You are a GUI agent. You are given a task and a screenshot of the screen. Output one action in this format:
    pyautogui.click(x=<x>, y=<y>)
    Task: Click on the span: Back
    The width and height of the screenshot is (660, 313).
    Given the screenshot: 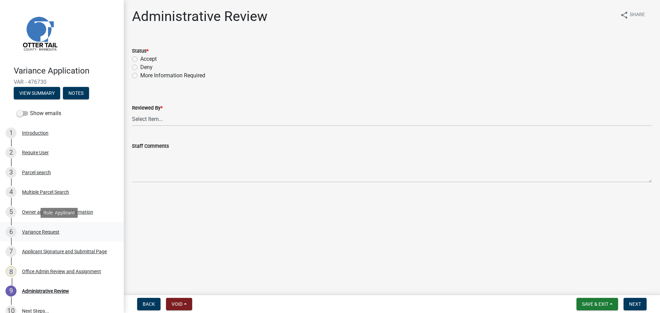 What is the action you would take?
    pyautogui.click(x=149, y=304)
    